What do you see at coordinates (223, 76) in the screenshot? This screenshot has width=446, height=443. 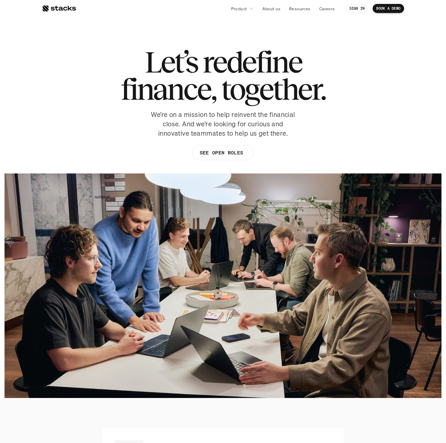 I see `h1: Let’s redefine finance, together.` at bounding box center [223, 76].